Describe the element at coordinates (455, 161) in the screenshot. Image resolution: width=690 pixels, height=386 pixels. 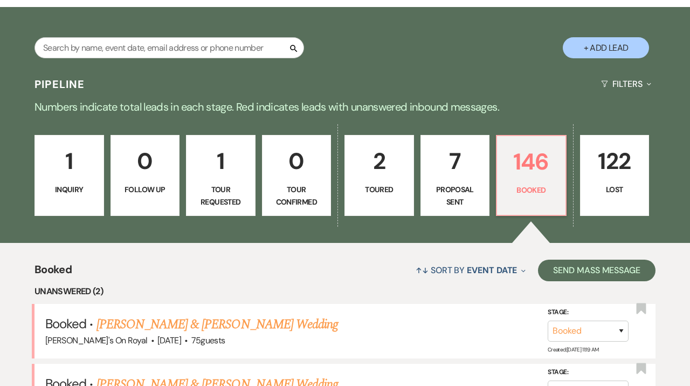
I see `p: 7` at that location.